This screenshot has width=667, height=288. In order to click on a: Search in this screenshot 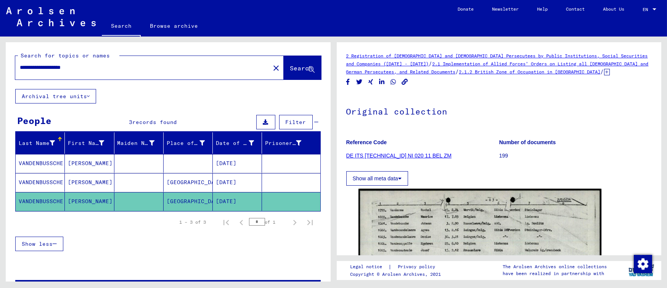, I will do `click(121, 27)`.